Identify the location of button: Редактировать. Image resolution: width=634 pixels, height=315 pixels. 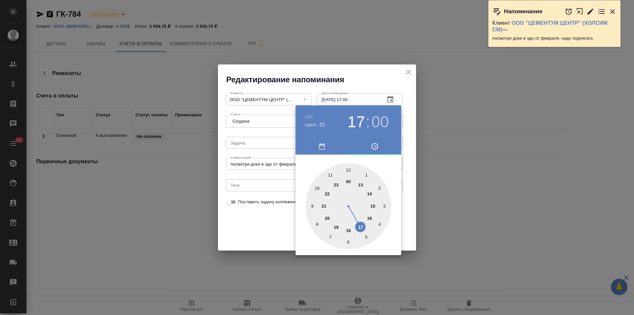
(590, 12).